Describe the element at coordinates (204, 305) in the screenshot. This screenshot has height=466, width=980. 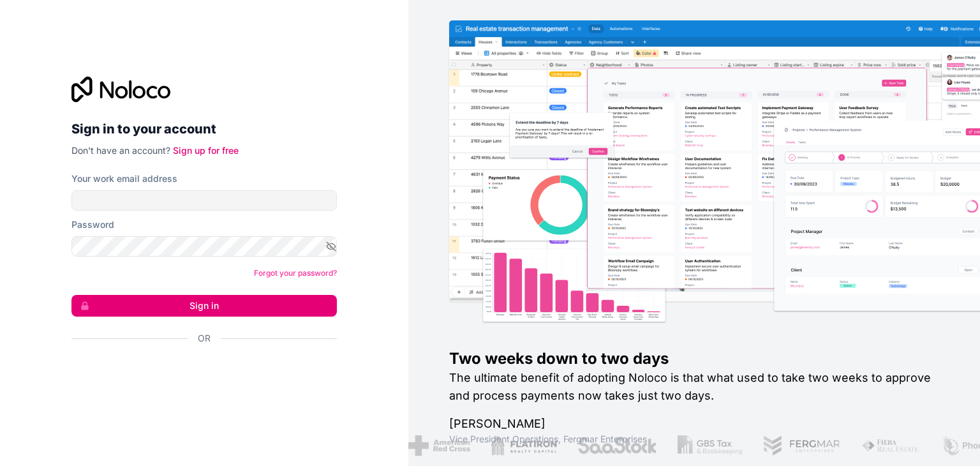
I see `button: Sign in` at that location.